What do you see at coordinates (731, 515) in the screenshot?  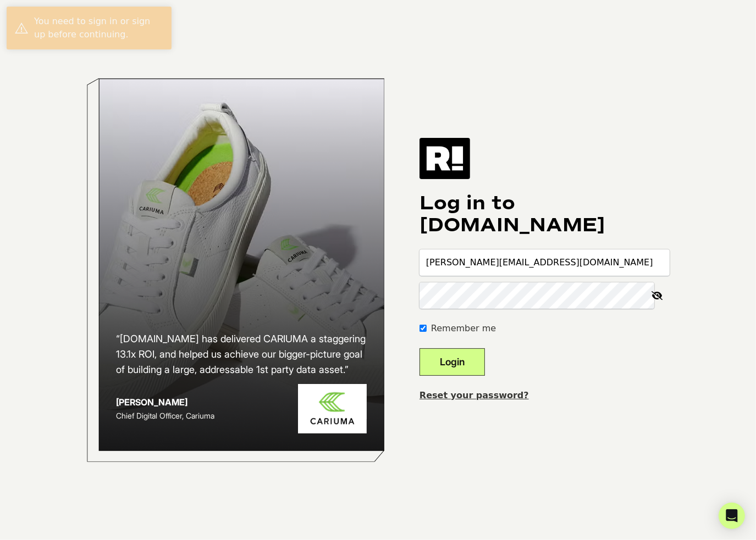 I see `div: Open Intercom Messenger` at bounding box center [731, 515].